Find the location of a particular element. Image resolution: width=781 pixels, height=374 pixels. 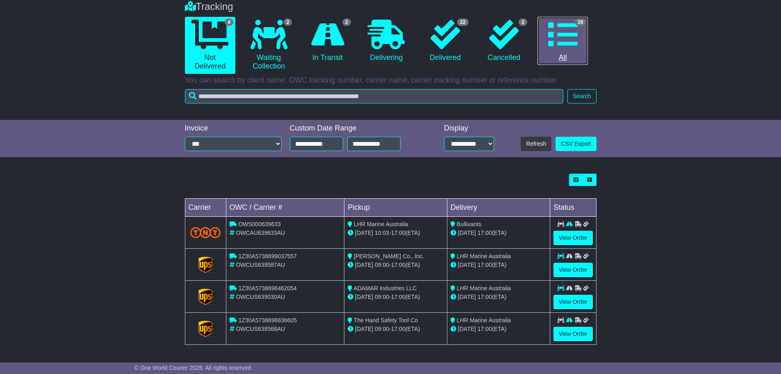

span: OWCUS639030AU is located at coordinates (260, 297).